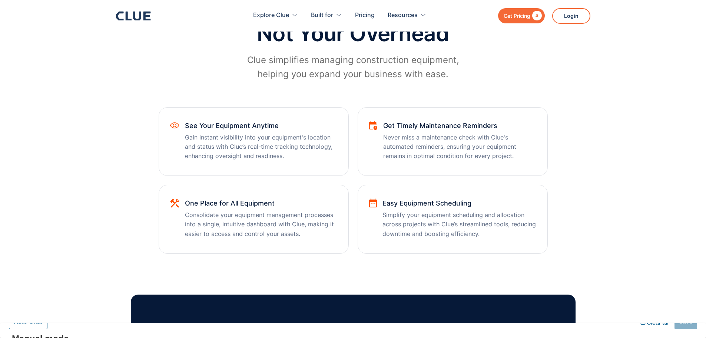 This screenshot has width=706, height=338. I want to click on p: Never miss a maintenance check with Clue's automated reminders, ensuring your equipment remains i..., so click(459, 147).